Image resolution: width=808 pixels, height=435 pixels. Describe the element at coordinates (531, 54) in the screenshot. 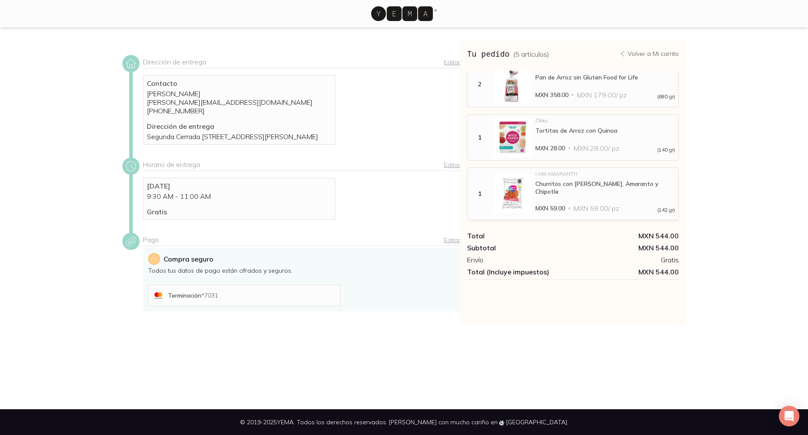

I see `span: ( 5 artículos )` at that location.